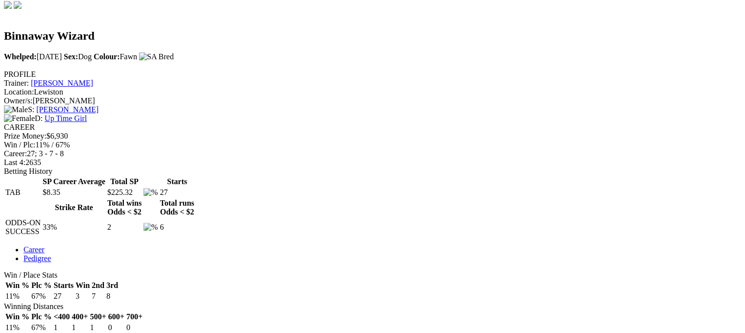 This screenshot has height=333, width=745. I want to click on span: Dog, so click(77, 56).